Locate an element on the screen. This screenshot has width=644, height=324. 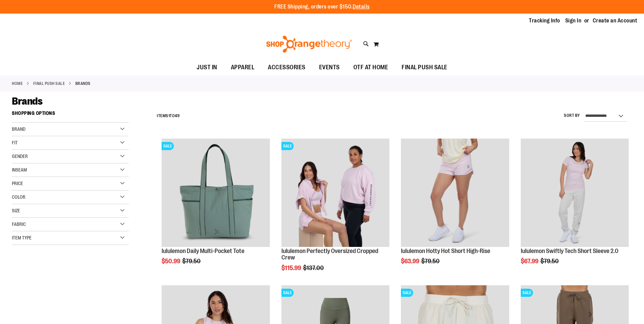
a: Tracking Info is located at coordinates (545, 21).